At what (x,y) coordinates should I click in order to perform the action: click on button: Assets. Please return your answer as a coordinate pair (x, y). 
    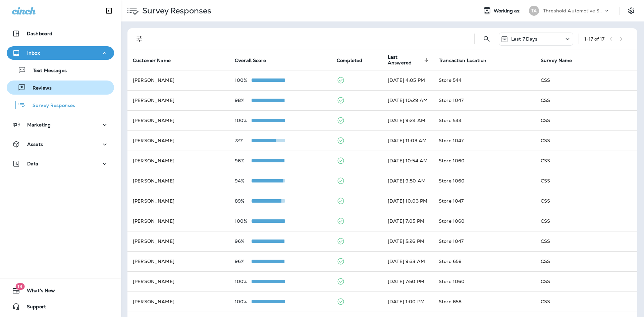
    Looking at the image, I should click on (60, 144).